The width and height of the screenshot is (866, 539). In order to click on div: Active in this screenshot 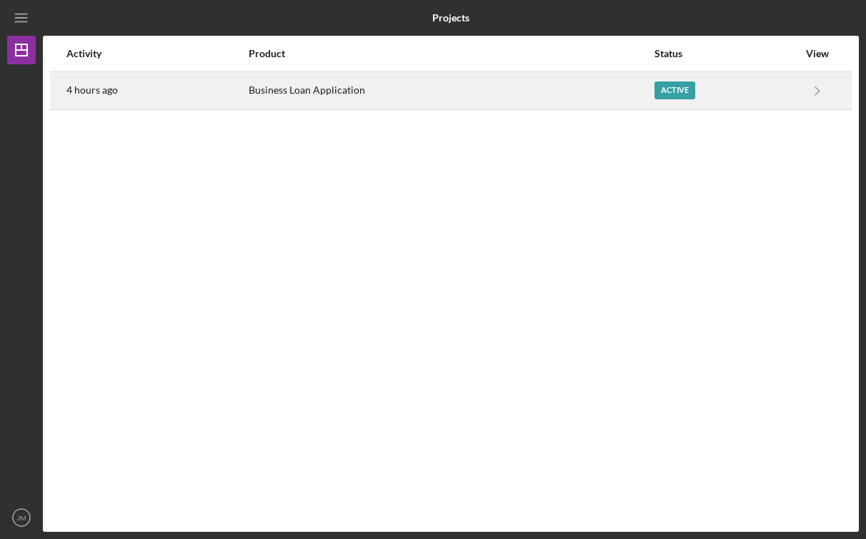, I will do `click(675, 90)`.